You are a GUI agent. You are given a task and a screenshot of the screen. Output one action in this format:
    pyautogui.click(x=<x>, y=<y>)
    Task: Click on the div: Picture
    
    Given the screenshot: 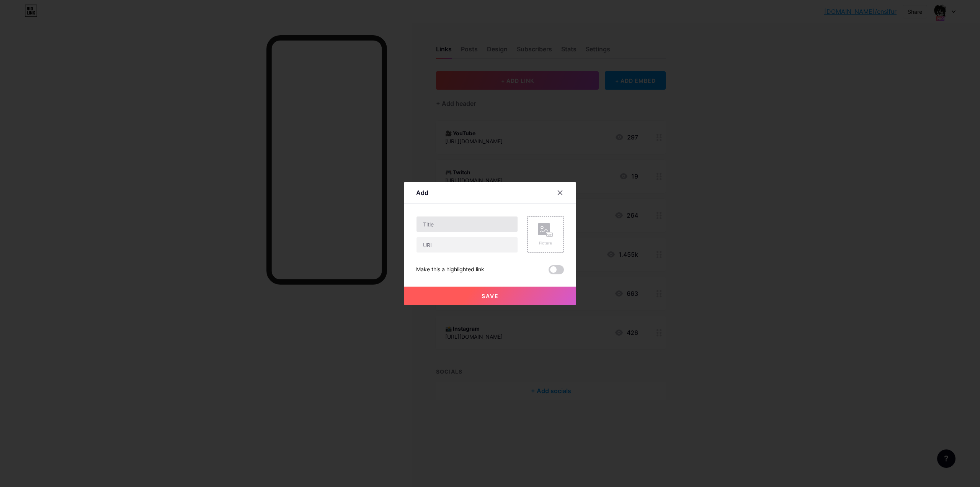 What is the action you would take?
    pyautogui.click(x=546, y=243)
    